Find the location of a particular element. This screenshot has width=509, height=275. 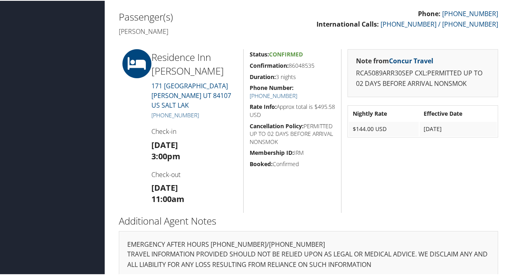

h2: Passenger(s) is located at coordinates (211, 16).